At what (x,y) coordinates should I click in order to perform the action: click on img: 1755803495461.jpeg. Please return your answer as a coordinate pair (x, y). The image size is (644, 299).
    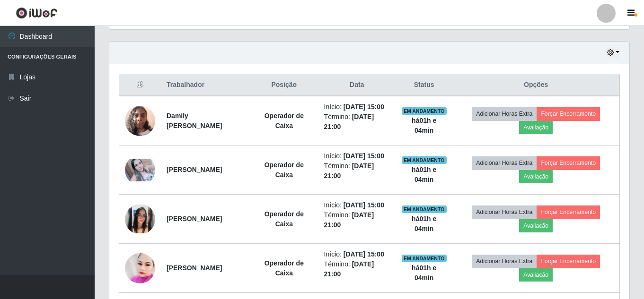
    Looking at the image, I should click on (140, 268).